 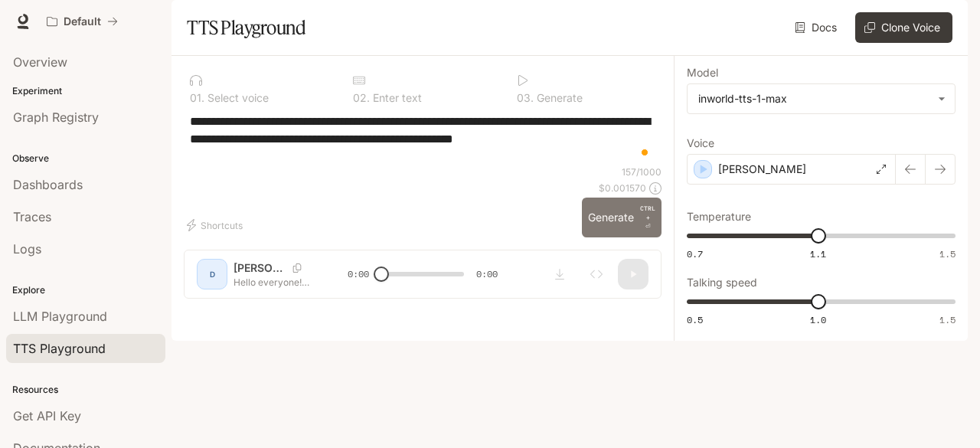 What do you see at coordinates (694, 253) in the screenshot?
I see `span: 0.7` at bounding box center [694, 253].